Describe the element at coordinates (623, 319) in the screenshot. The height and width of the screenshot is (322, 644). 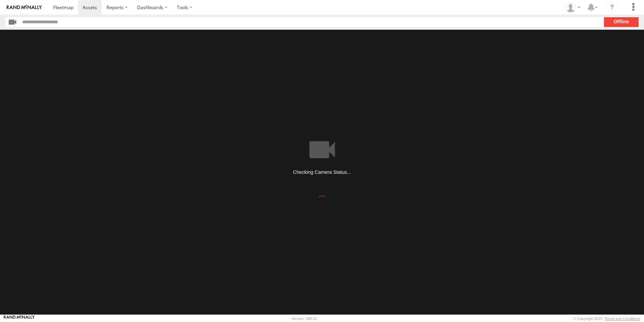
I see `a: Terms and Conditions` at that location.